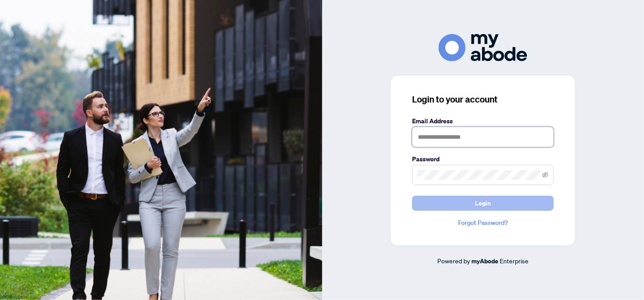 The image size is (644, 300). Describe the element at coordinates (545, 175) in the screenshot. I see `span: eye-invisible` at that location.